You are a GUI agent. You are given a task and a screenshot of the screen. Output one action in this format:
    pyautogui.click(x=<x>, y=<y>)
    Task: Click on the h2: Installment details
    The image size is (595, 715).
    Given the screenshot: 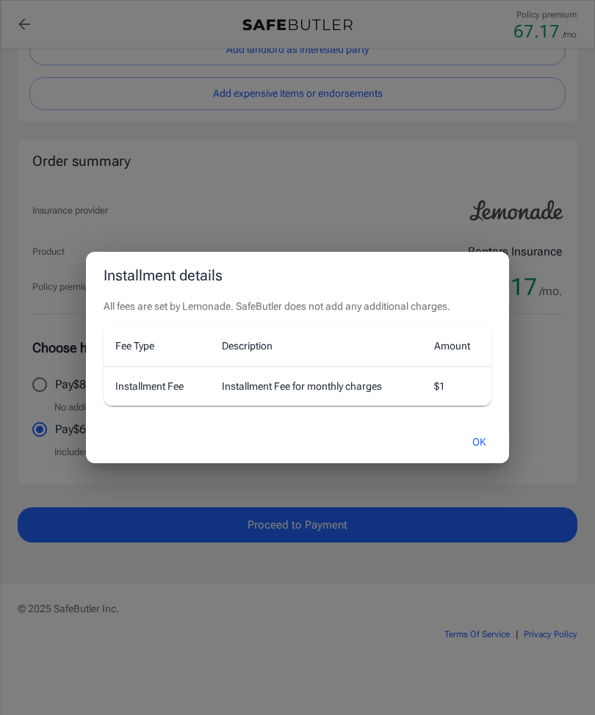 What is the action you would take?
    pyautogui.click(x=297, y=275)
    